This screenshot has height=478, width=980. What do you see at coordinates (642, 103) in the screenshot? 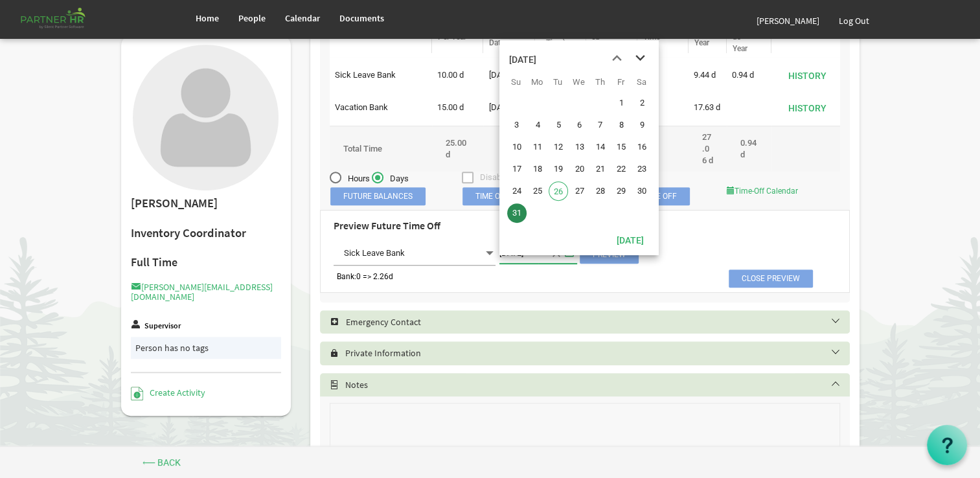
I see `span: Saturday, August 2, 2025` at bounding box center [642, 103].